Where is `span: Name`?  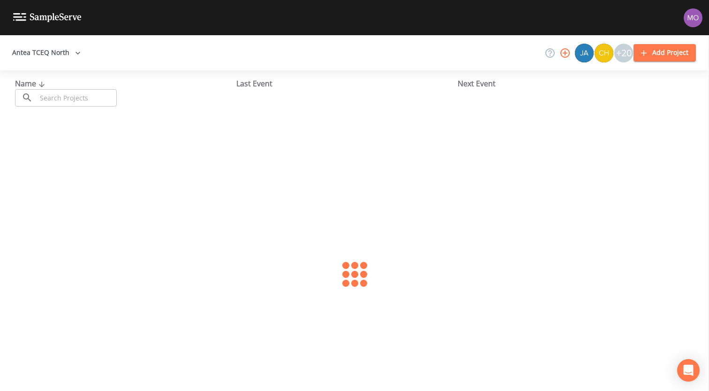 span: Name is located at coordinates (31, 83).